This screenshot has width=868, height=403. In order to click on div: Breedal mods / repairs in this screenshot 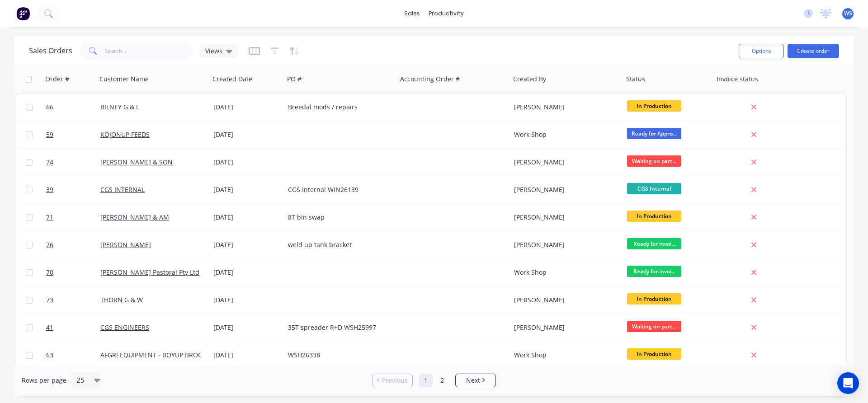, I will do `click(338, 107)`.